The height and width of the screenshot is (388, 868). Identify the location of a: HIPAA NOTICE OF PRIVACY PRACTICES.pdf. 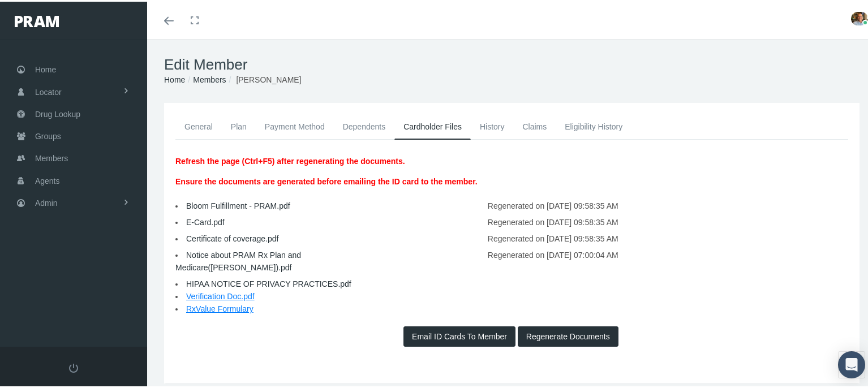
(268, 282).